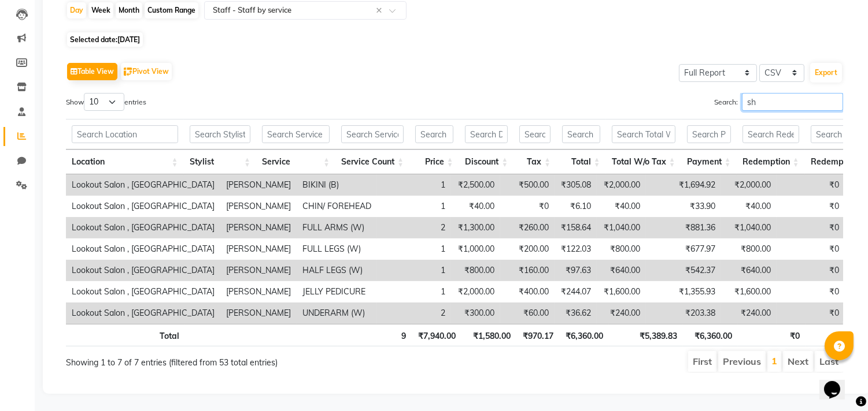  Describe the element at coordinates (434, 134) in the screenshot. I see `input: Search Price` at that location.